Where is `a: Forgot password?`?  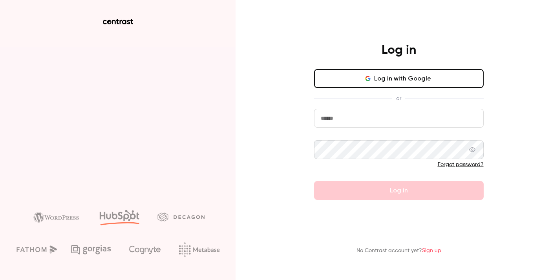
a: Forgot password? is located at coordinates (461, 165).